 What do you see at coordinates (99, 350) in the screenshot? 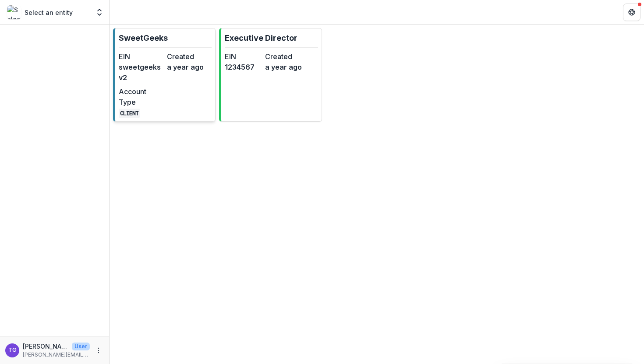
I see `button: More` at bounding box center [99, 350].